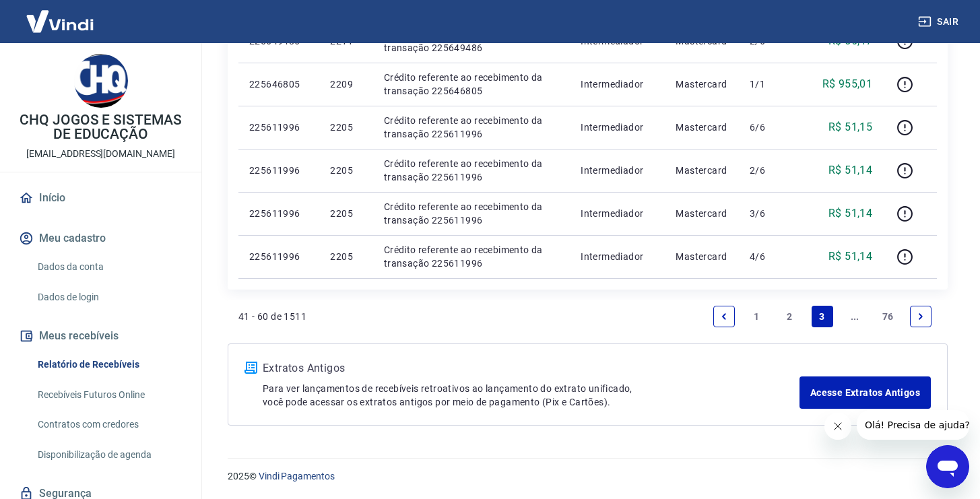 The image size is (980, 499). What do you see at coordinates (530, 369) in the screenshot?
I see `p: Extratos Antigos` at bounding box center [530, 369].